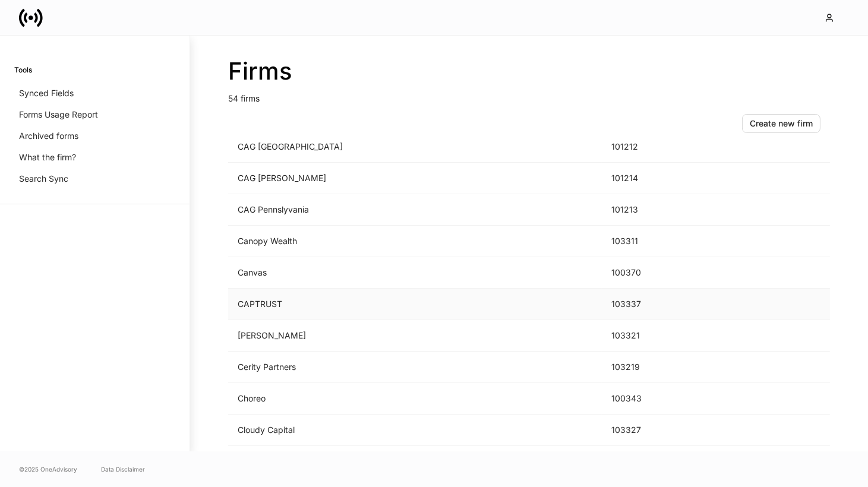 This screenshot has width=868, height=487. I want to click on td: 100370, so click(647, 273).